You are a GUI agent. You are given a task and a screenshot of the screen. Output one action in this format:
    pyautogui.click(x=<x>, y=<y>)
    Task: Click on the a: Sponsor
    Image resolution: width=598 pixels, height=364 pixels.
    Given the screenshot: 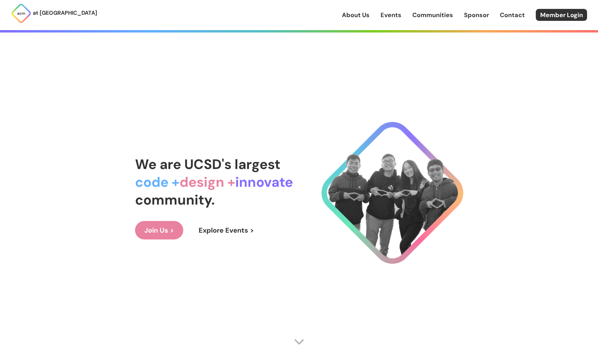 What is the action you would take?
    pyautogui.click(x=476, y=15)
    